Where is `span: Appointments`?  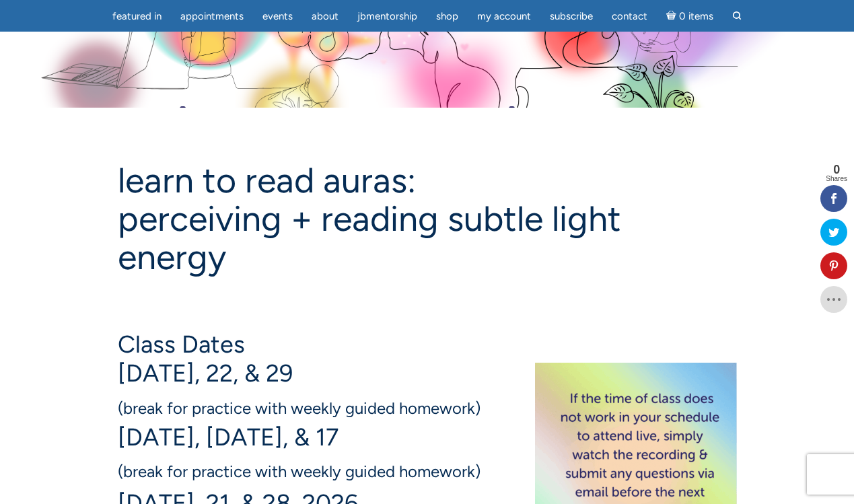
span: Appointments is located at coordinates (212, 16).